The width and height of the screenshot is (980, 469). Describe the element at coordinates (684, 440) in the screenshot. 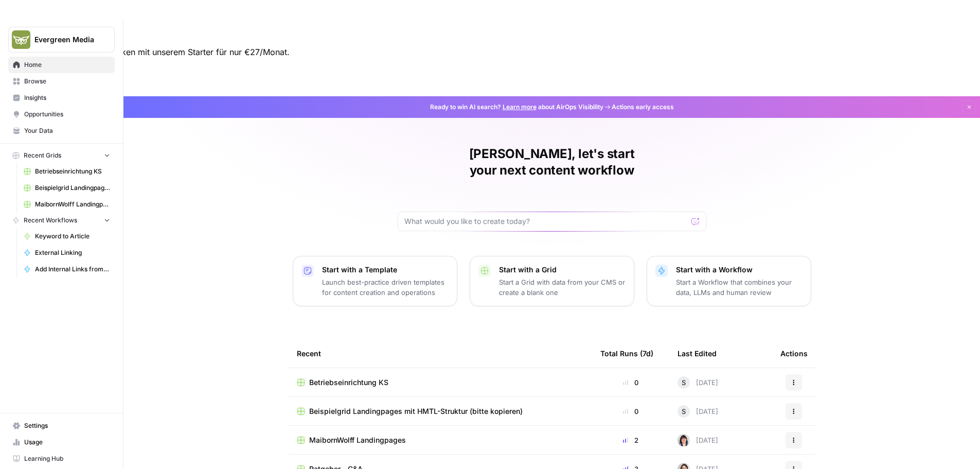

I see `img: tyv1vc9ano6w0k60afnfux898g5f` at that location.